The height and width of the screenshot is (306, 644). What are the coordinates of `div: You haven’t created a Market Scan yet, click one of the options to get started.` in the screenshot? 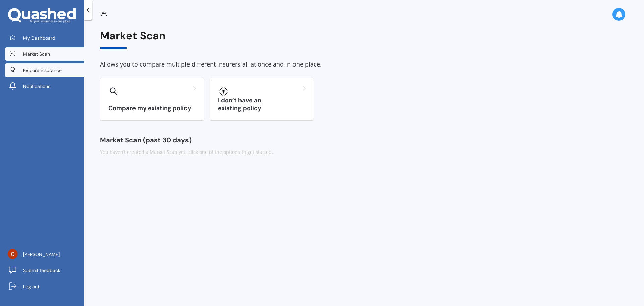 It's located at (364, 153).